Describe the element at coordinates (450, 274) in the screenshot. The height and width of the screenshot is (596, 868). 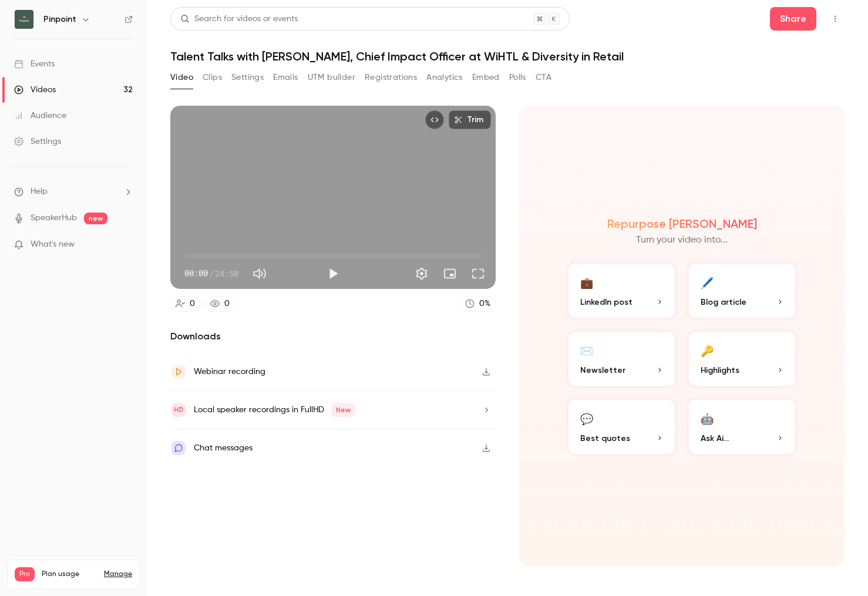
I see `button: Turn on miniplayer` at that location.